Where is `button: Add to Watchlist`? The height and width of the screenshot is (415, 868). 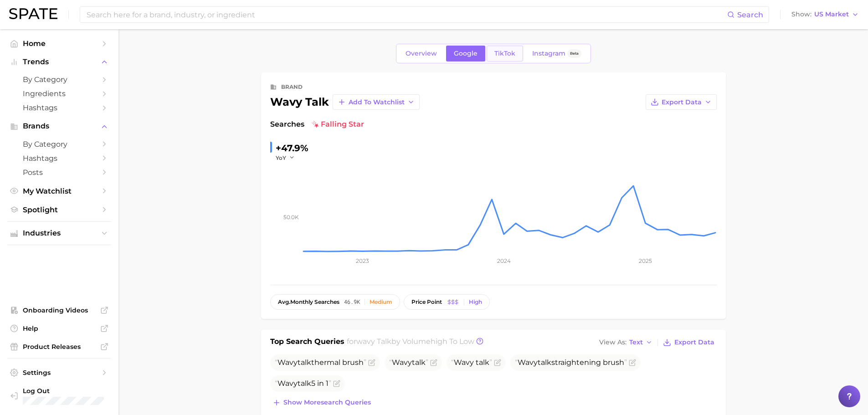 button: Add to Watchlist is located at coordinates (376, 102).